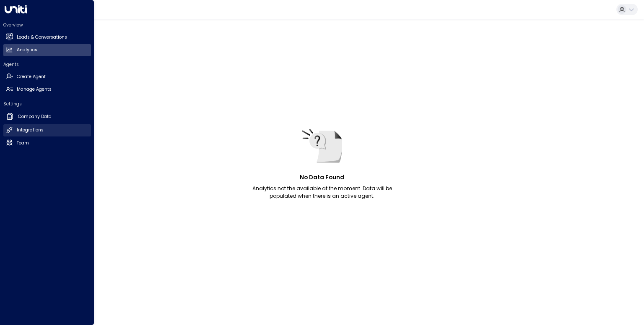 Image resolution: width=644 pixels, height=325 pixels. Describe the element at coordinates (47, 76) in the screenshot. I see `a: Create Agent` at that location.